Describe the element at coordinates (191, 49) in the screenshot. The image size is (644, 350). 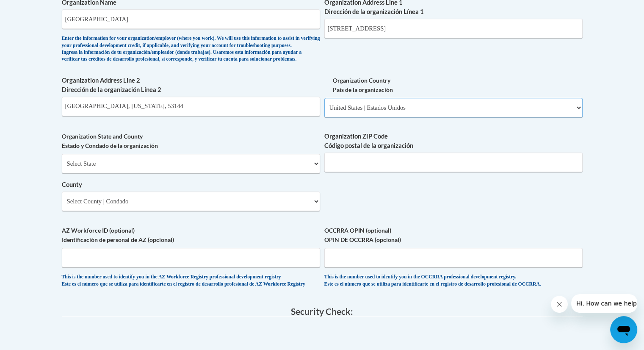
I see `div: Enter the information for your organization/employer (where you work). We will use this informati...` at that location.